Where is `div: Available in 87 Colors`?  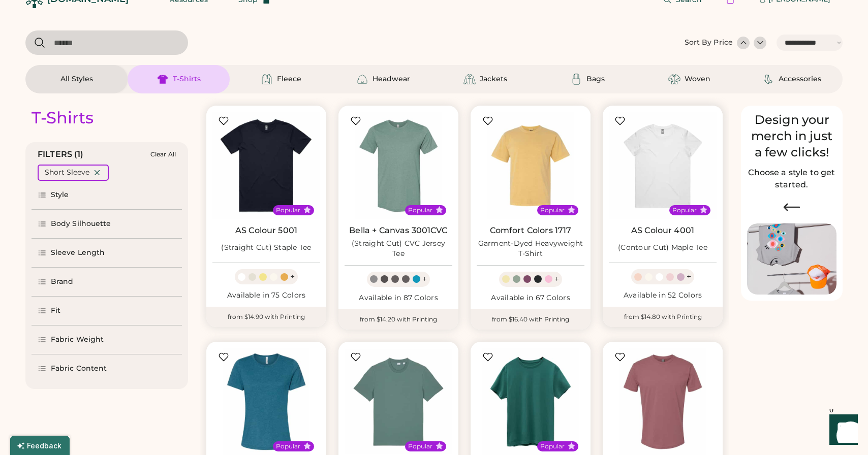 div: Available in 87 Colors is located at coordinates (398, 298).